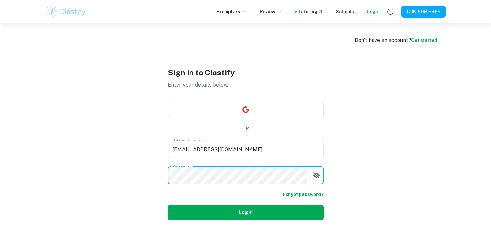 The height and width of the screenshot is (240, 491). I want to click on a: Login, so click(373, 12).